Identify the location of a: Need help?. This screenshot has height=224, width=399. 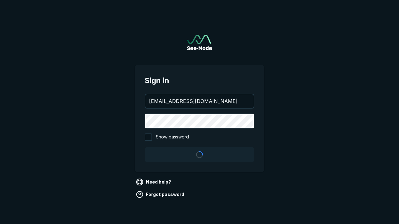
(154, 182).